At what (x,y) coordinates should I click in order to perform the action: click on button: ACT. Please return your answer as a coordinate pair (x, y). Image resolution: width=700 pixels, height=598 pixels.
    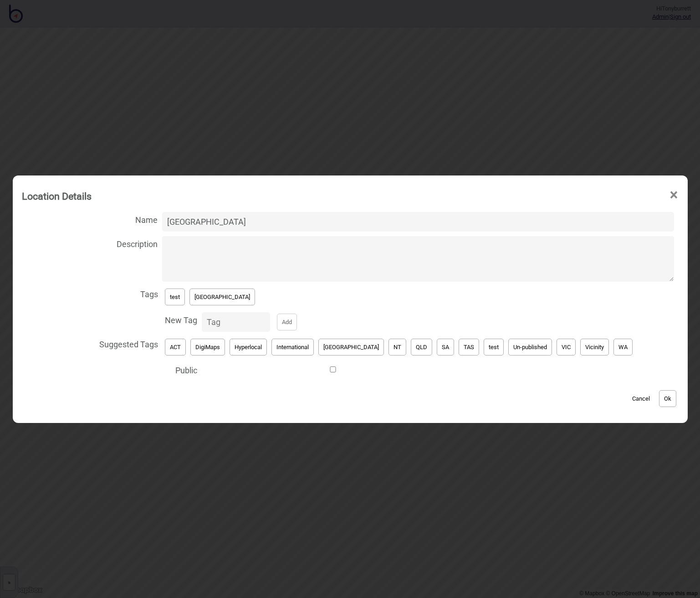
    Looking at the image, I should click on (175, 347).